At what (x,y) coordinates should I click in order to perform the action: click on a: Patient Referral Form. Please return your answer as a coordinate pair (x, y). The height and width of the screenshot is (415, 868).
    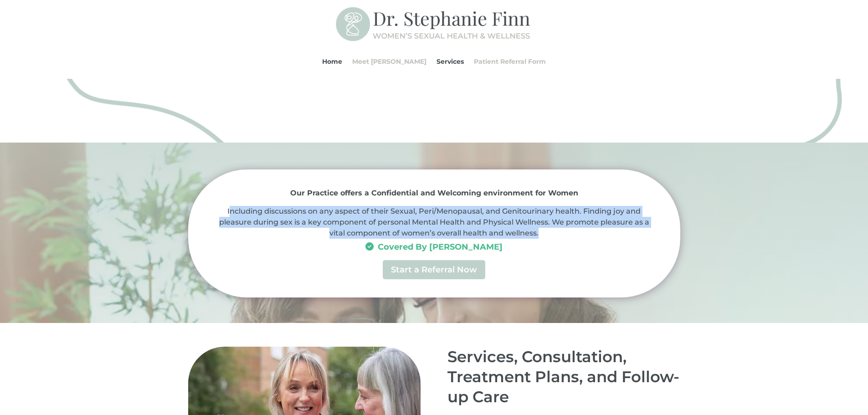
    Looking at the image, I should click on (510, 61).